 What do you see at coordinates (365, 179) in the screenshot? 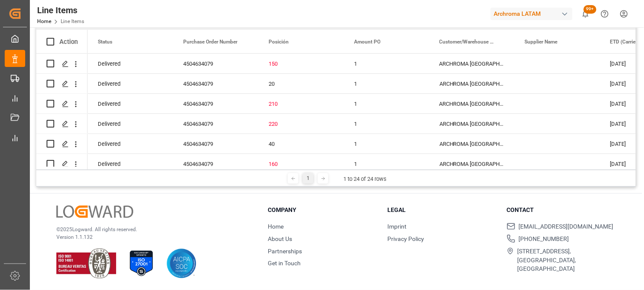
I see `div: 1 to 24 of 24 rows` at bounding box center [365, 179].